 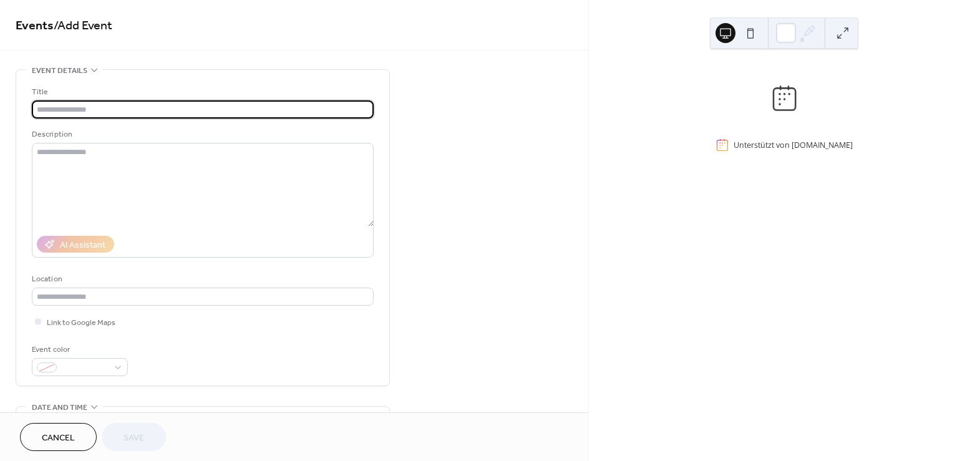 What do you see at coordinates (202, 279) in the screenshot?
I see `div: Location` at bounding box center [202, 279].